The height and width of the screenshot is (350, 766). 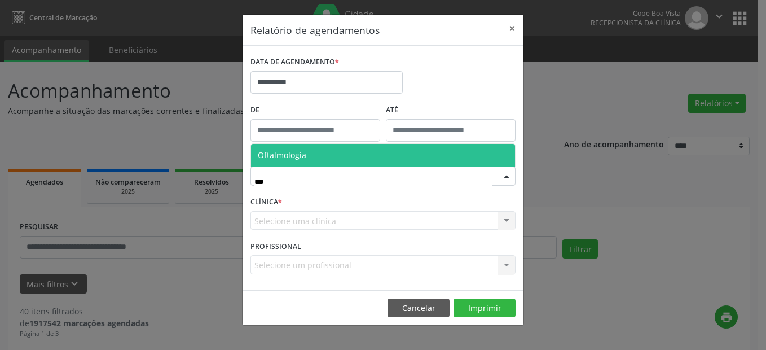 I want to click on button: Cancelar, so click(x=419, y=308).